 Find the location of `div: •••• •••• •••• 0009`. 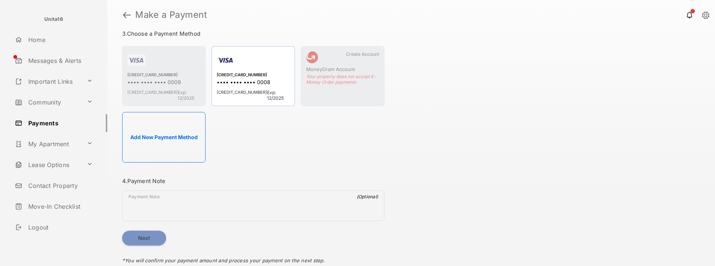

div: •••• •••• •••• 0009 is located at coordinates (164, 83).